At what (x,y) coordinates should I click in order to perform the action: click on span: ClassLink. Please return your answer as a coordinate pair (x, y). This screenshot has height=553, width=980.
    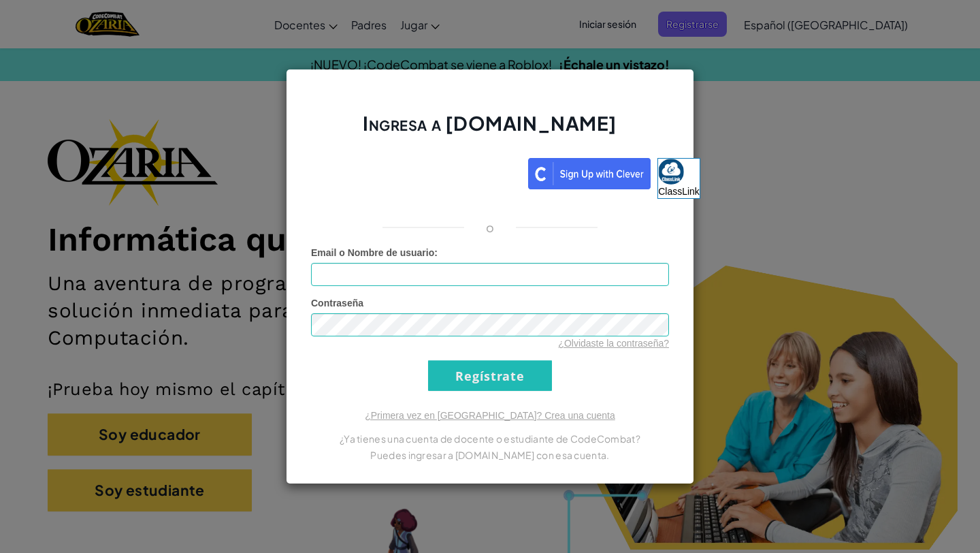
    Looking at the image, I should click on (678, 192).